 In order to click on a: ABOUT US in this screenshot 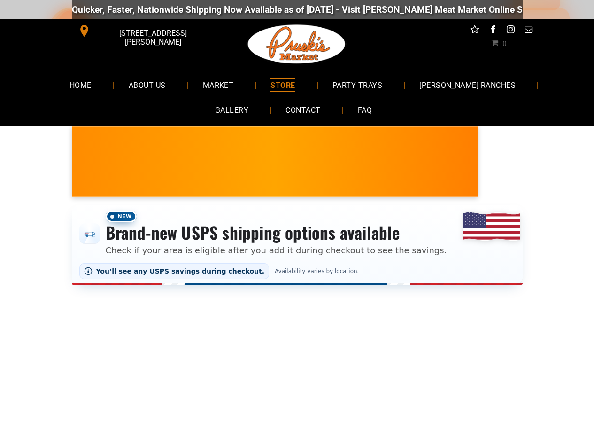, I will do `click(147, 84)`.